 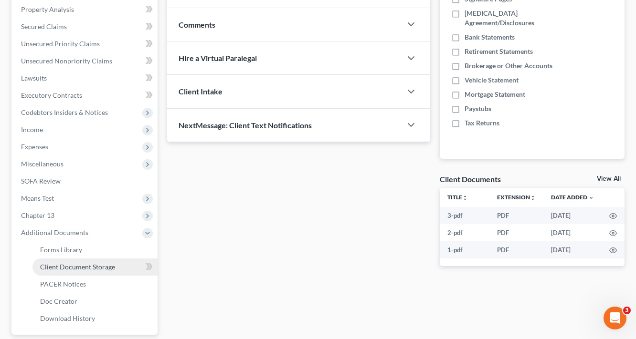 I want to click on span: Retirement Statements, so click(x=498, y=52).